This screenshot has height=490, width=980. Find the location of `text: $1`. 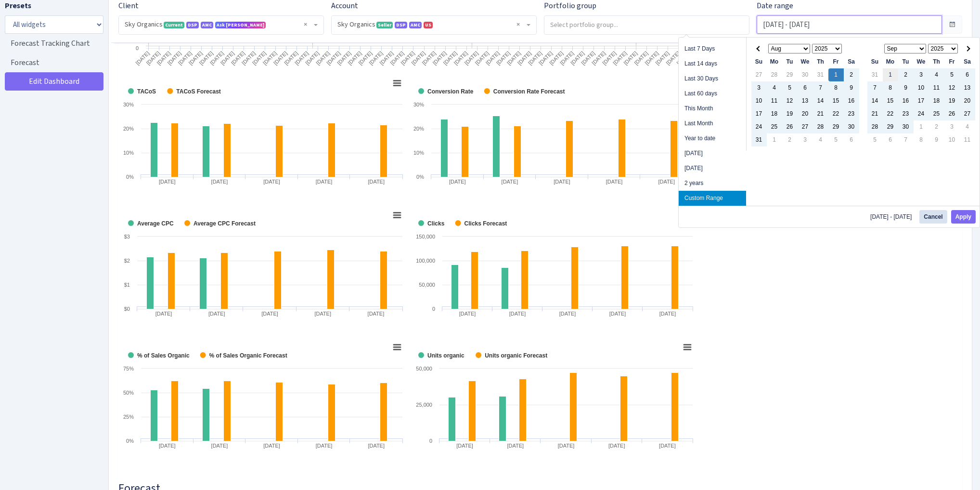

text: $1 is located at coordinates (127, 285).